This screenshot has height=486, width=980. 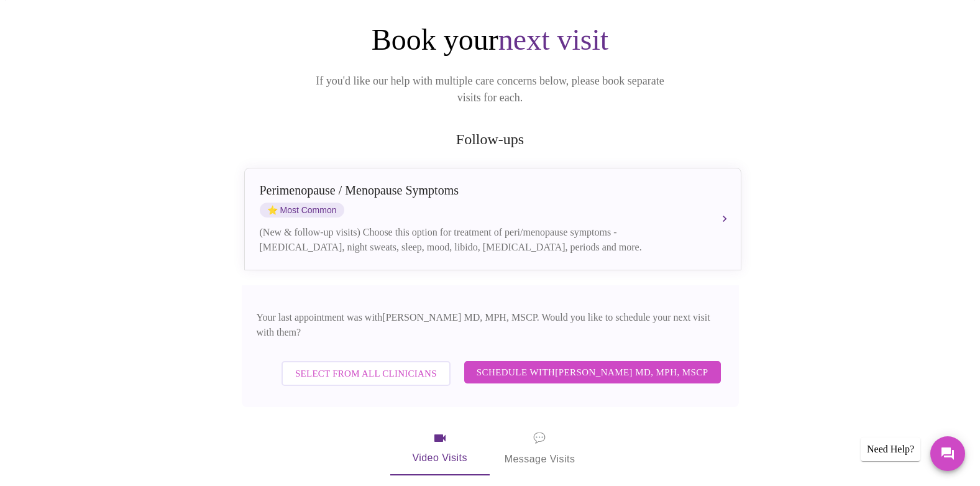 What do you see at coordinates (491, 89) in the screenshot?
I see `p: If you'd like our help with multiple care concerns below, please book separate visits for each.` at bounding box center [491, 89].